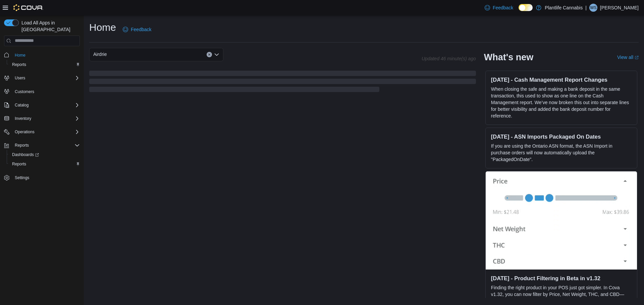 The width and height of the screenshot is (644, 305). Describe the element at coordinates (525, 7) in the screenshot. I see `input: Dark Mode` at that location.